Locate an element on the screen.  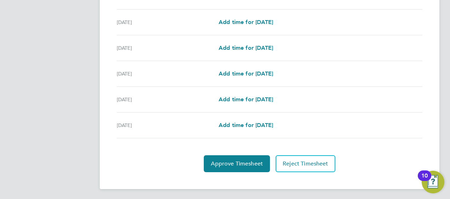
button: Approve Timesheet is located at coordinates (237, 164).